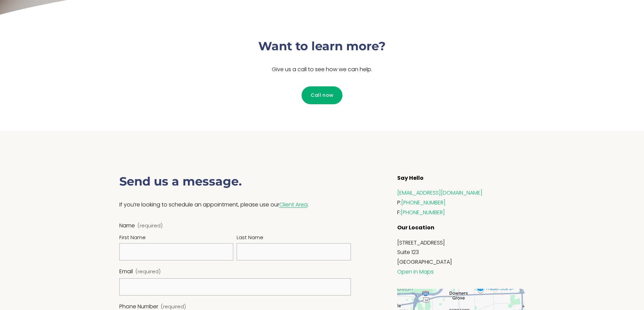 The image size is (644, 310). I want to click on a: Client Area, so click(293, 205).